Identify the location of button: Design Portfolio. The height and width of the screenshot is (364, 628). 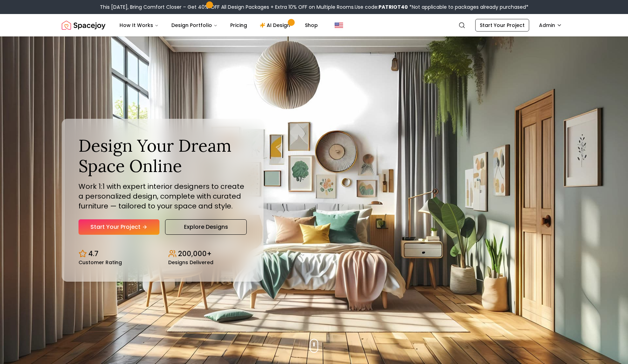
(194, 26).